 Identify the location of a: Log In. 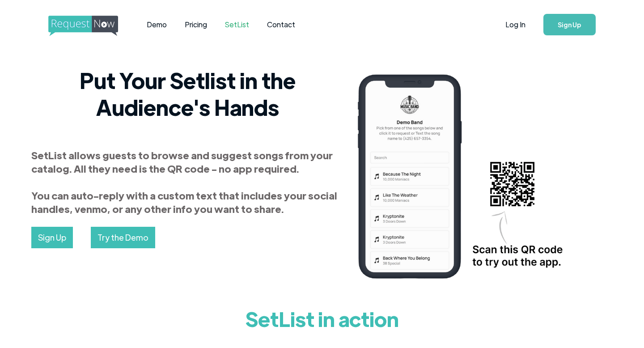
(515, 24).